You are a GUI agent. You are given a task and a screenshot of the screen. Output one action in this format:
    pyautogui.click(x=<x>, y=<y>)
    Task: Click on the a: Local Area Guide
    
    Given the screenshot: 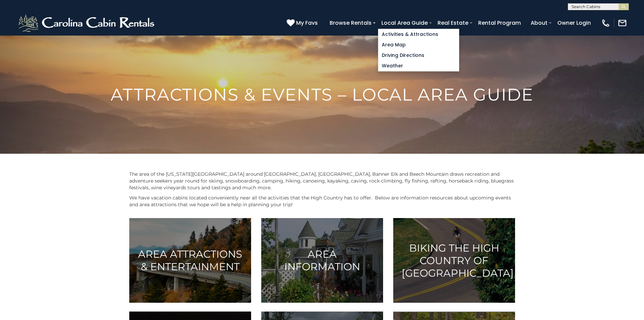 What is the action you would take?
    pyautogui.click(x=404, y=23)
    